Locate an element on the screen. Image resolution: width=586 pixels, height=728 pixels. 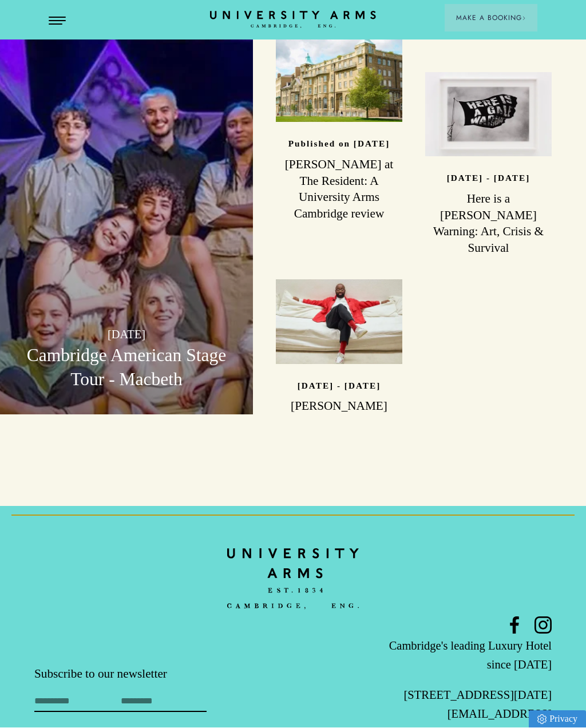
img: Privacy is located at coordinates (542, 719).